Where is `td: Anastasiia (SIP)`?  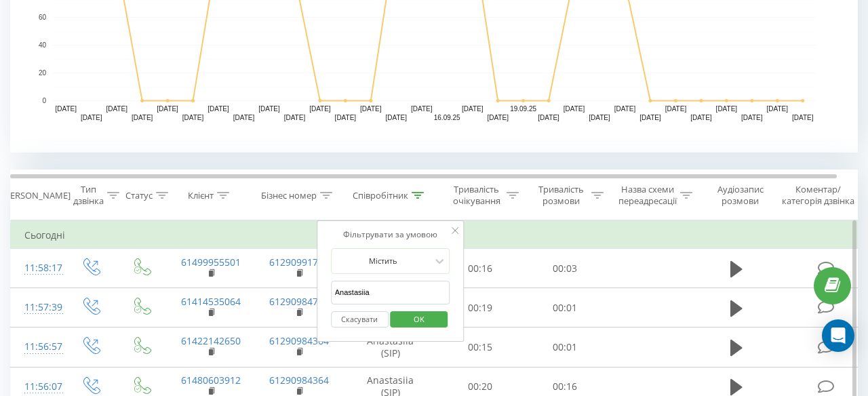
td: Anastasiia (SIP) is located at coordinates (391, 347).